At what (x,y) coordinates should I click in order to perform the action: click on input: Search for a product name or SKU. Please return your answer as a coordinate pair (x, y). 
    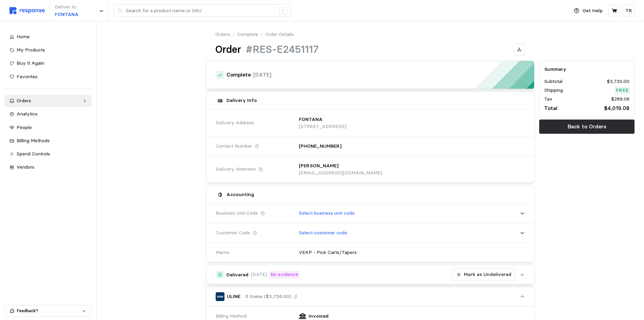
    Looking at the image, I should click on (201, 10).